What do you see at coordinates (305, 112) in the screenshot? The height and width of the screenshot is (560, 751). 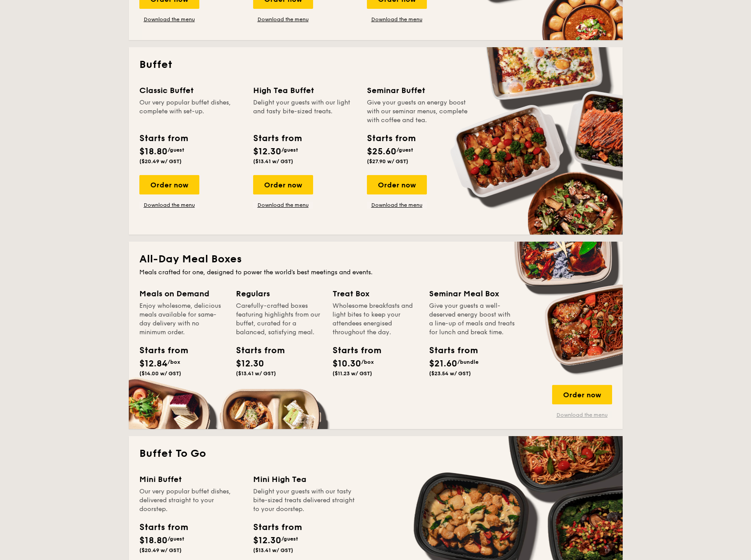 I see `div: Delight your guests with our light and tasty bite-sized treats.` at bounding box center [305, 112].